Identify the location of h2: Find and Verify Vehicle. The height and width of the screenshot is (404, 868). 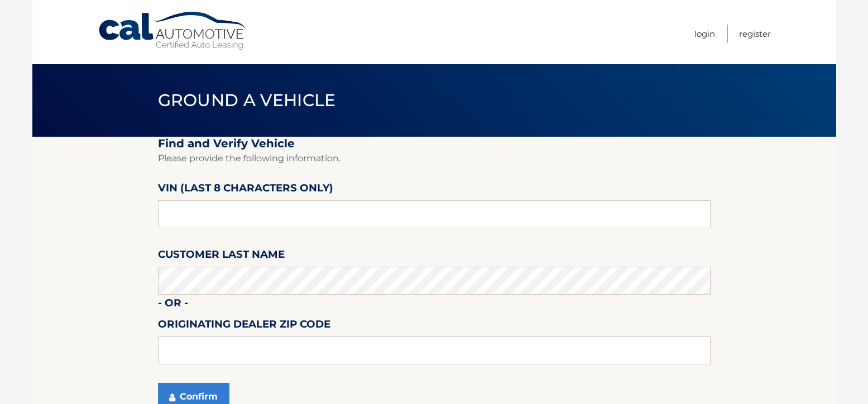
(434, 143).